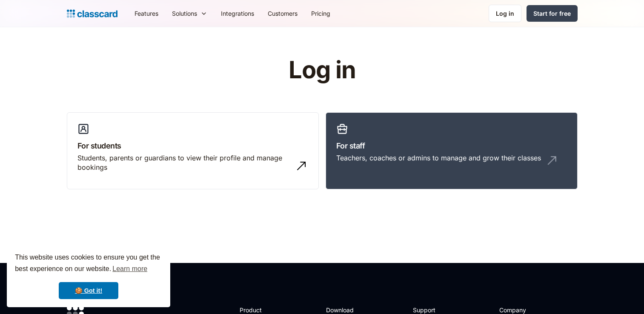 This screenshot has height=314, width=644. What do you see at coordinates (505, 13) in the screenshot?
I see `div: Log in` at bounding box center [505, 13].